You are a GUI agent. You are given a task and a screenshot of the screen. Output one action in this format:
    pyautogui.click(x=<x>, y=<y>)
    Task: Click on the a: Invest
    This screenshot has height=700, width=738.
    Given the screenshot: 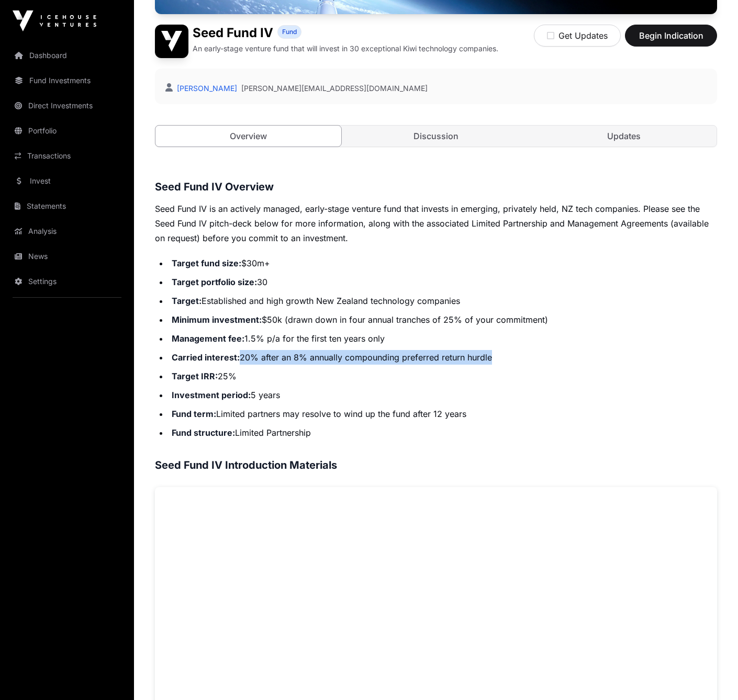 What is the action you would take?
    pyautogui.click(x=67, y=181)
    